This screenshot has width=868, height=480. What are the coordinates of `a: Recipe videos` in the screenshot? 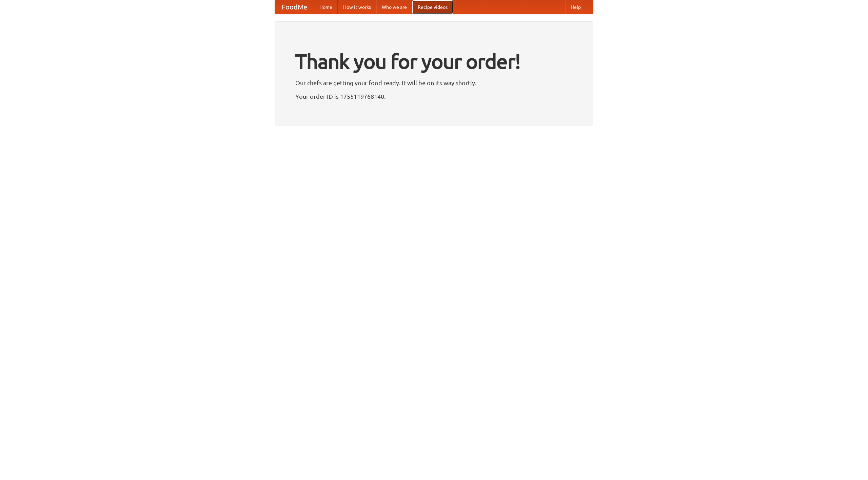 It's located at (433, 7).